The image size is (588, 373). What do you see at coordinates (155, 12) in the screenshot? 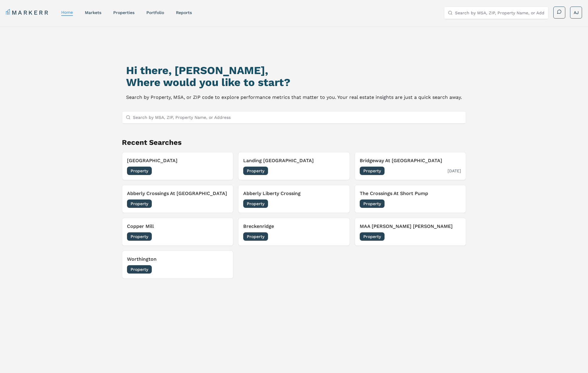
I see `a: Portfolio` at bounding box center [155, 12].